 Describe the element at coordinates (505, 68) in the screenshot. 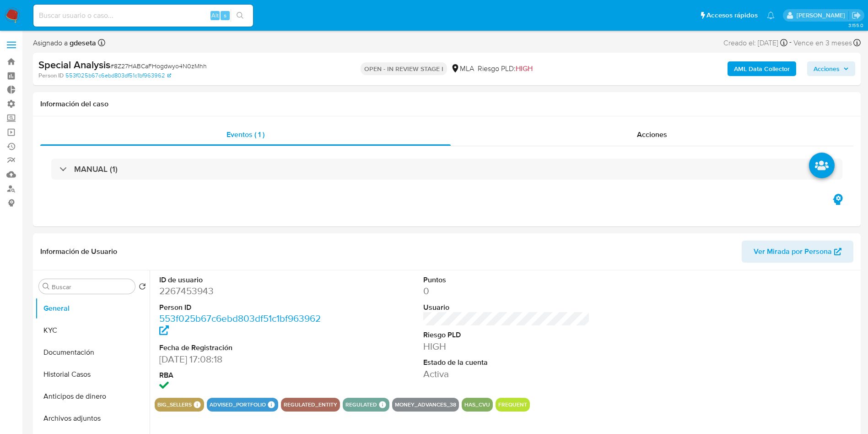

I see `span: Riesgo PLD:` at that location.